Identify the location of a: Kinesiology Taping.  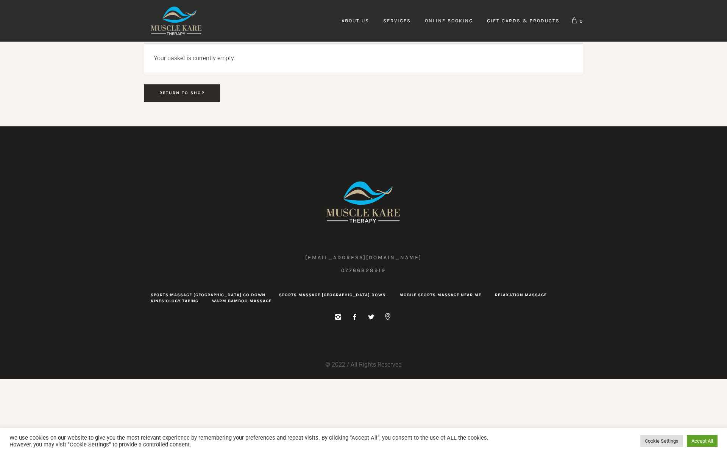
(174, 301).